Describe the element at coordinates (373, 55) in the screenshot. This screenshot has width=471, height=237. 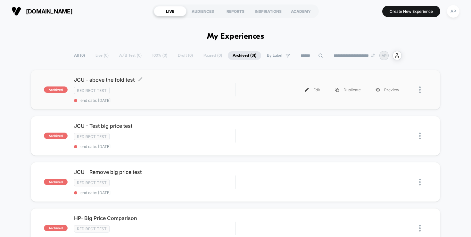
I see `img: end` at that location.